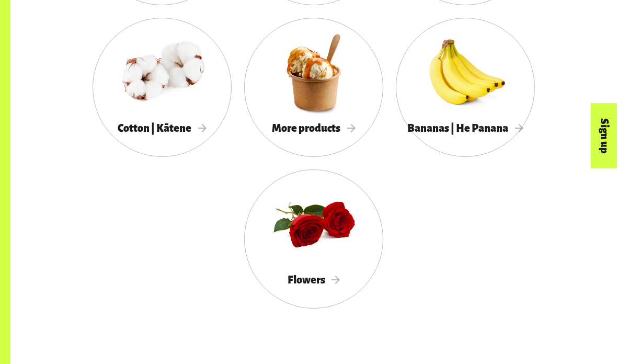  Describe the element at coordinates (465, 87) in the screenshot. I see `a: Bananas | He Panana` at that location.